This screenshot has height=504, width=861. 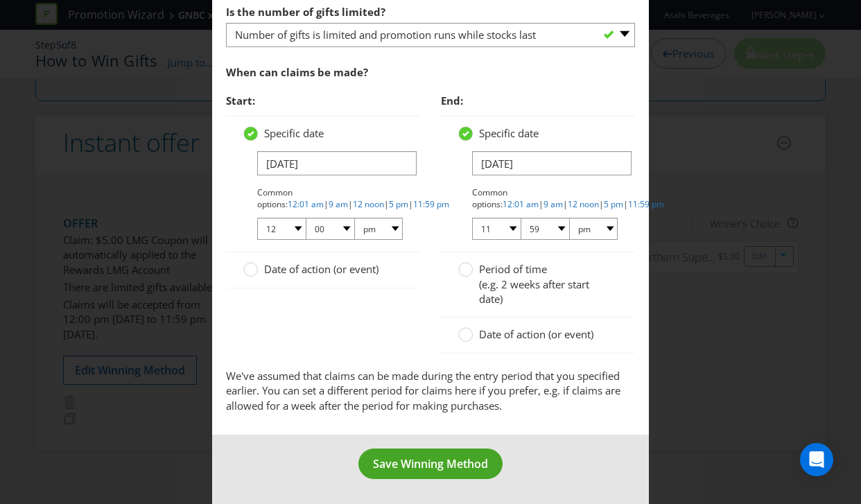 I want to click on span: (e.g. 2 weeks after start date), so click(x=534, y=291).